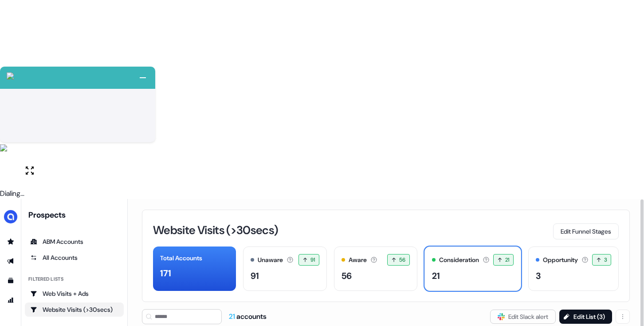 The height and width of the screenshot is (326, 644). What do you see at coordinates (606, 260) in the screenshot?
I see `span: 3` at bounding box center [606, 260].